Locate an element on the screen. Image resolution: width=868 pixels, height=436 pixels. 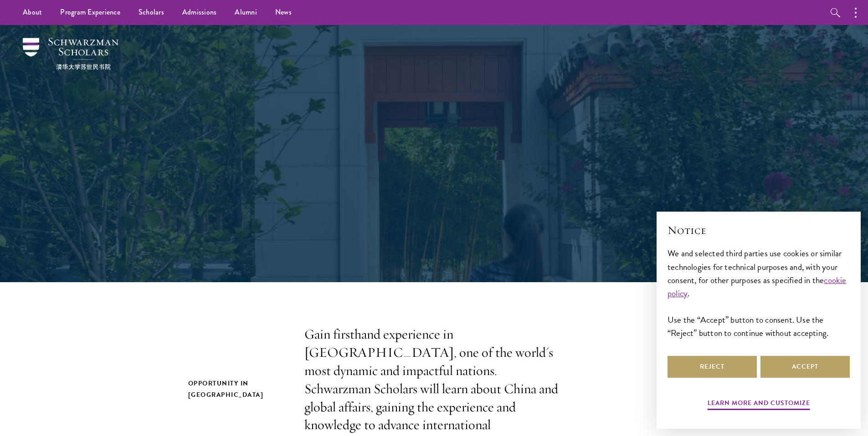
a: cookie policy is located at coordinates (757, 287).